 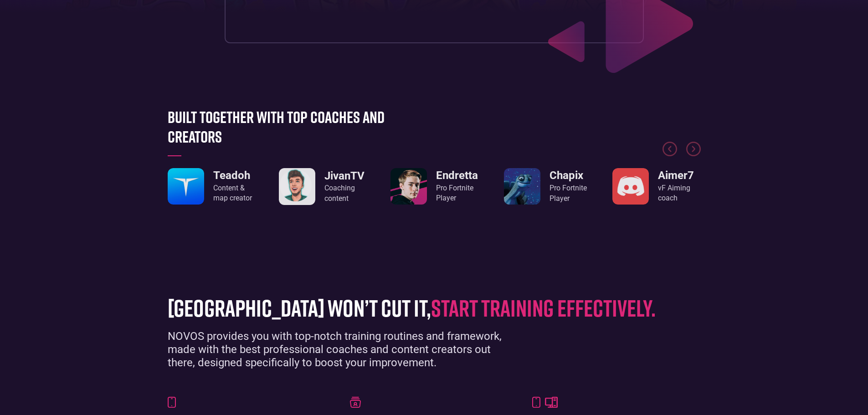 What do you see at coordinates (680, 175) in the screenshot?
I see `h3: Aimer7` at bounding box center [680, 175].